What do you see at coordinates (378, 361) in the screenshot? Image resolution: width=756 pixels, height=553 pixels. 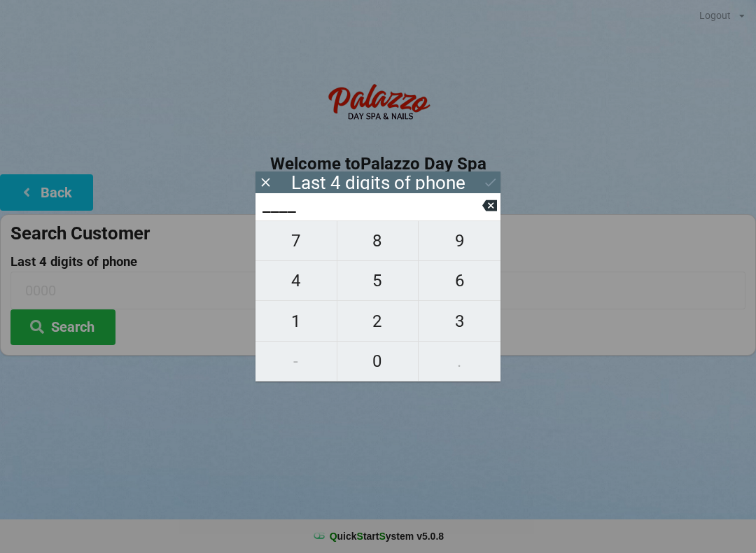 I see `button: 0` at bounding box center [378, 361].